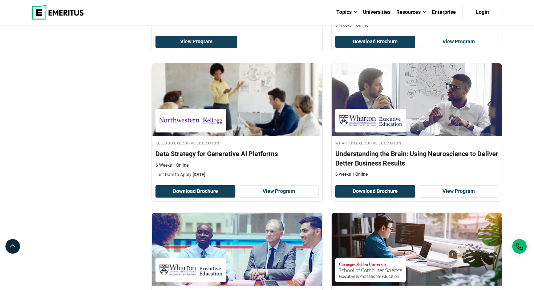 The image size is (534, 290). What do you see at coordinates (343, 174) in the screenshot?
I see `p: 6 weeks` at bounding box center [343, 174].